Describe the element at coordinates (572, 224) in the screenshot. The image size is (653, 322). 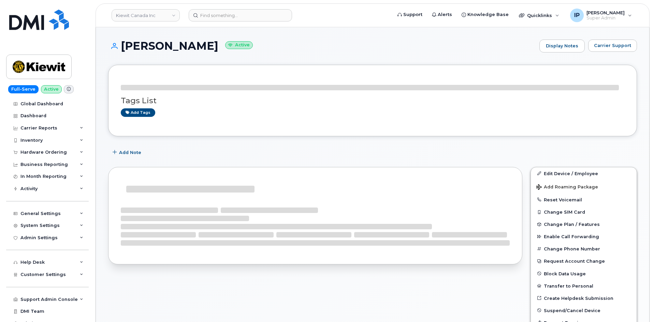
I see `span: Change Plan / Features` at that location.